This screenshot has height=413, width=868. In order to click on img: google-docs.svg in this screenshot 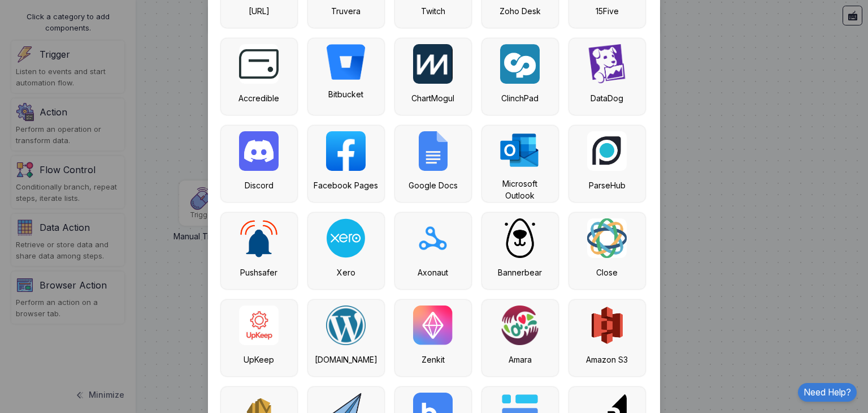, I will do `click(433, 151)`.